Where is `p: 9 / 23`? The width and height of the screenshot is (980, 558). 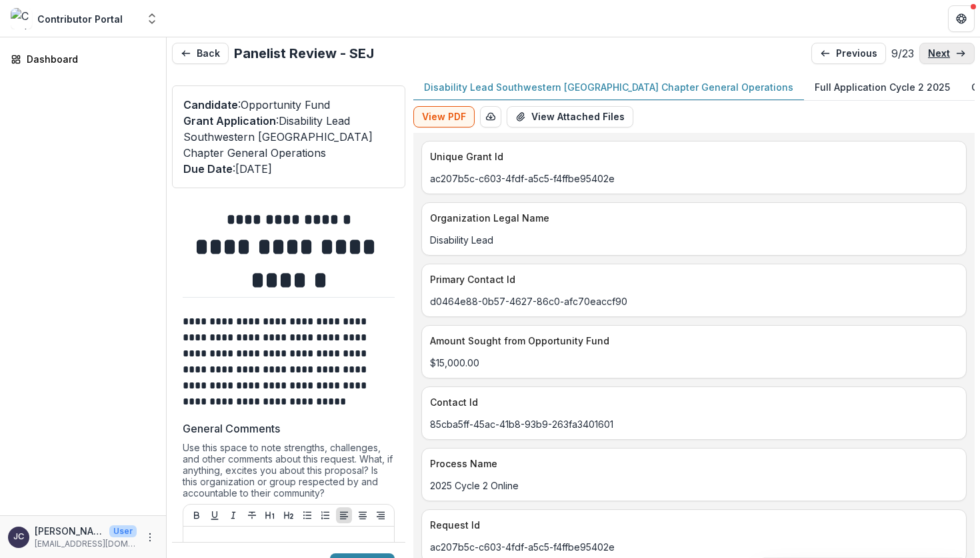
p: 9 / 23 is located at coordinates (902, 53).